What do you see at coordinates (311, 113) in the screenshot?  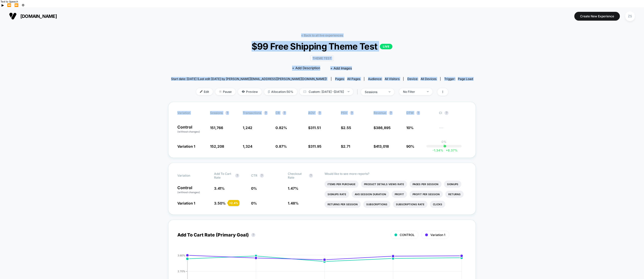 I see `span: AOV` at bounding box center [311, 113].